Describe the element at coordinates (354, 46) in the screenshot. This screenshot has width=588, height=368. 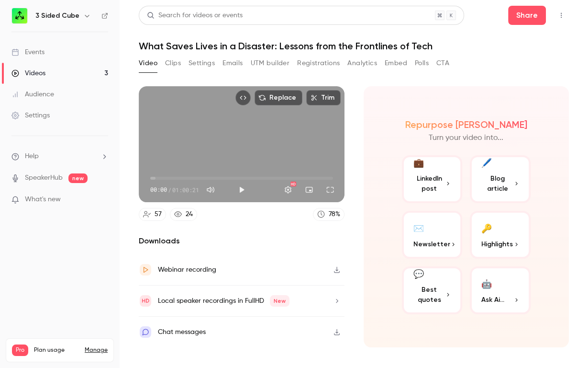
I see `h1: What Saves Lives in a Disaster: Lessons from the Frontlines of Tech` at that location.